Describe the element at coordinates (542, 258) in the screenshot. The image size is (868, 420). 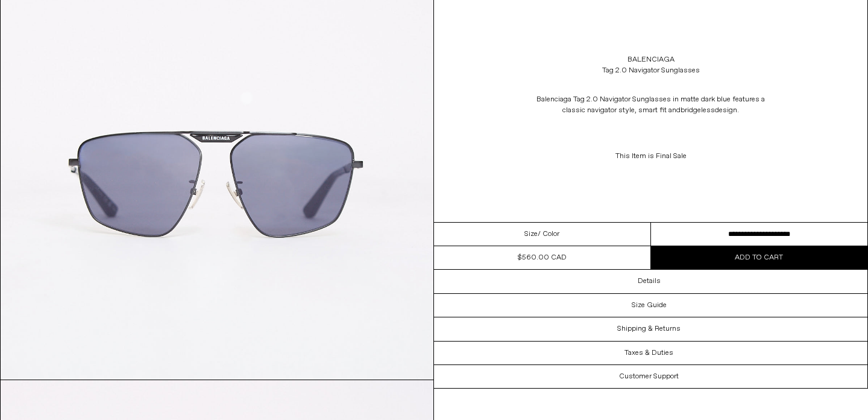
I see `div: $560.00 CAD` at that location.